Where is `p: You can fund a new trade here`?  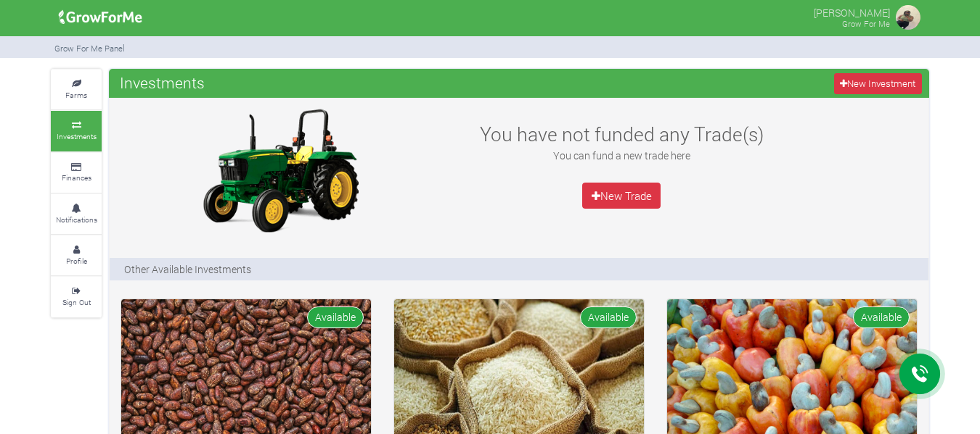 p: You can fund a new trade here is located at coordinates (621, 155).